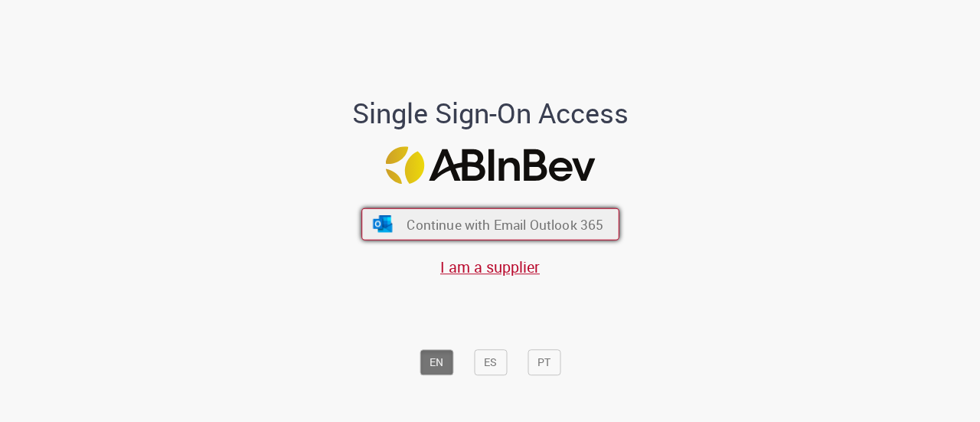 This screenshot has width=980, height=422. What do you see at coordinates (544, 362) in the screenshot?
I see `button: PT` at bounding box center [544, 362].